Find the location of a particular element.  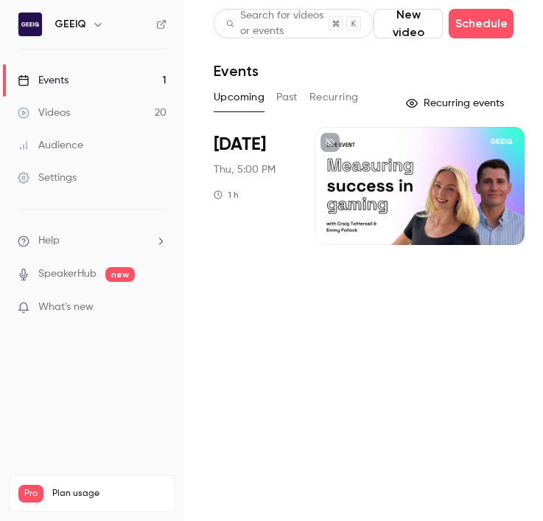

li: help-dropdown-opener is located at coordinates (92, 240).